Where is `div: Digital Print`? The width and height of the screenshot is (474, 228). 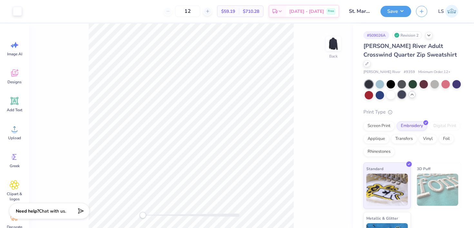 div: Digital Print is located at coordinates (444, 126).